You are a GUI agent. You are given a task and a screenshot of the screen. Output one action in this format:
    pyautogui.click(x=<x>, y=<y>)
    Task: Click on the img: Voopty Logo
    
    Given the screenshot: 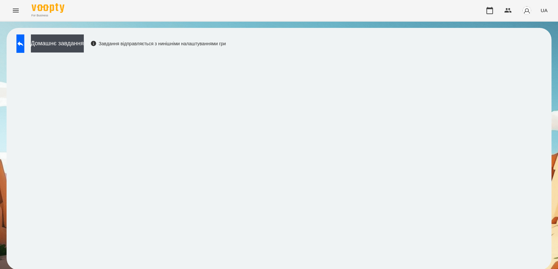 What is the action you would take?
    pyautogui.click(x=48, y=8)
    